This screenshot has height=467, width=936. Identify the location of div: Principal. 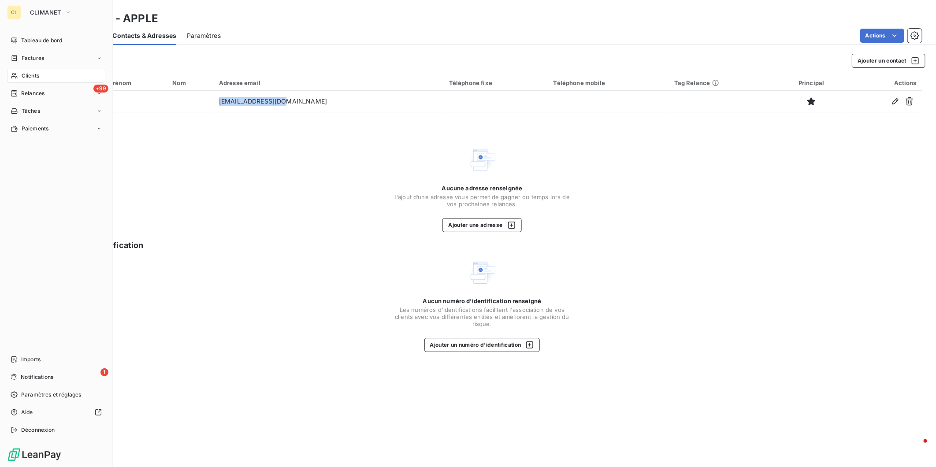
(811, 83).